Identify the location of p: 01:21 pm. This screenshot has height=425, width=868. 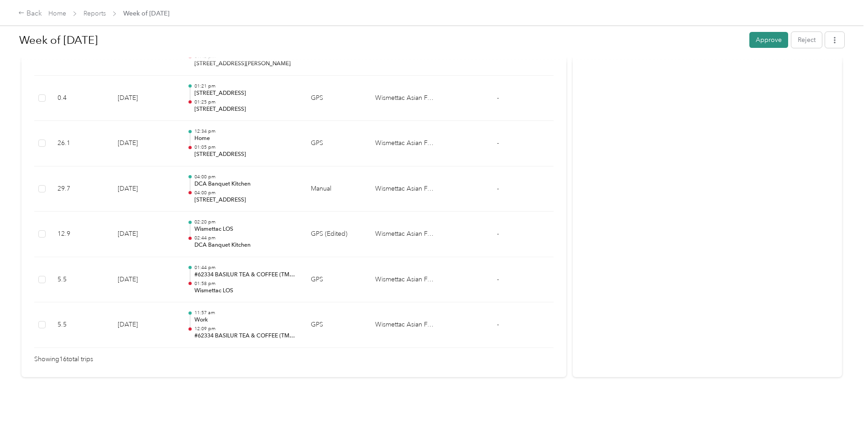
(245, 86).